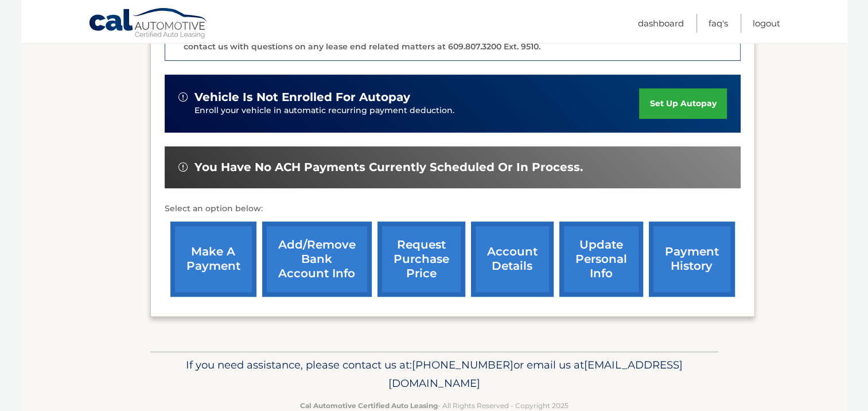 This screenshot has height=411, width=868. Describe the element at coordinates (148, 24) in the screenshot. I see `a: Cal Automotive` at that location.